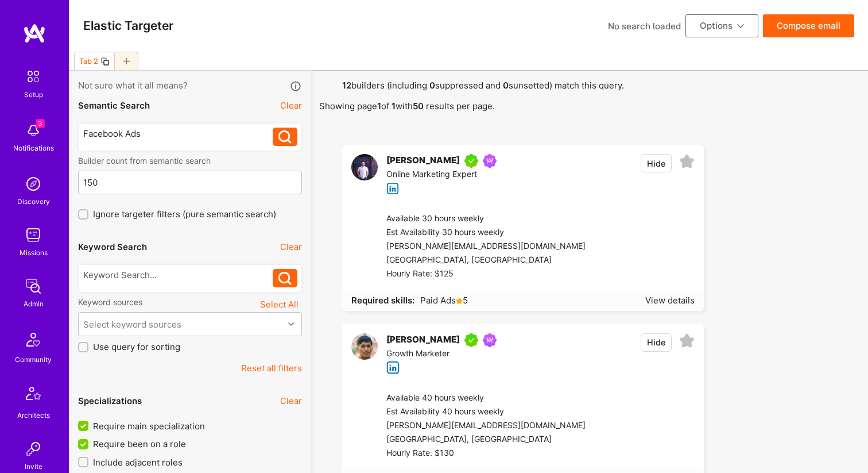 The image size is (868, 473). I want to click on strong: 50, so click(418, 106).